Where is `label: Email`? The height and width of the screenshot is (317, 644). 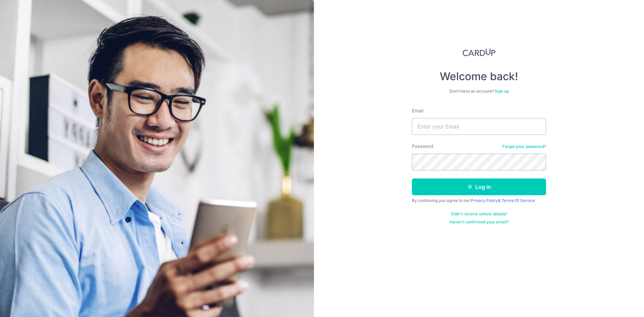
label: Email is located at coordinates (417, 111).